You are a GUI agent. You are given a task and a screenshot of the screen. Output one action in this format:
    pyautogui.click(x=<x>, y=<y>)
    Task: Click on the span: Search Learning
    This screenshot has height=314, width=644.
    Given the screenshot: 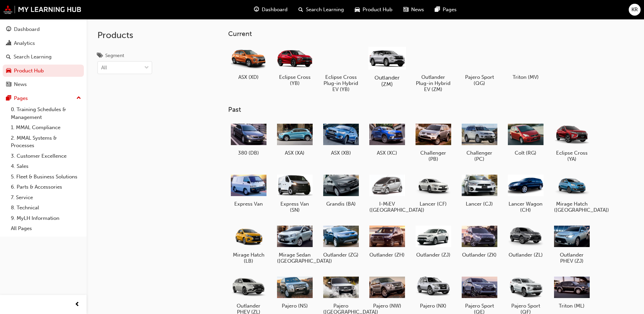 What is the action you would take?
    pyautogui.click(x=325, y=10)
    